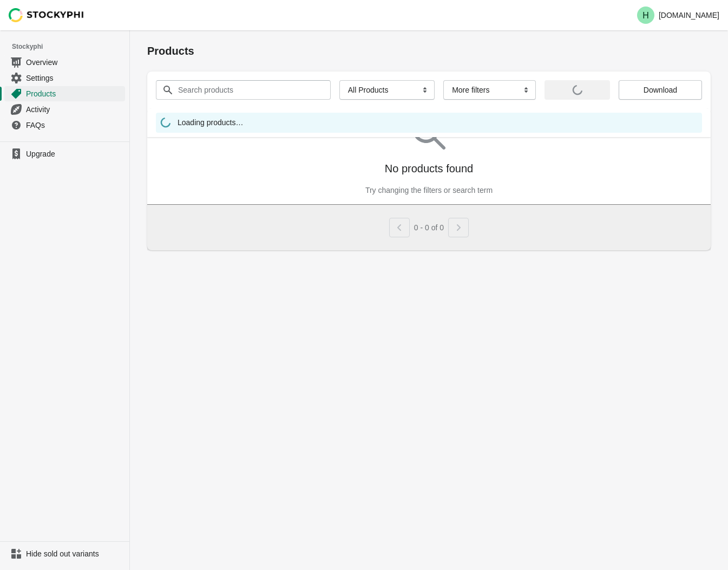  What do you see at coordinates (65, 109) in the screenshot?
I see `a: Activity` at bounding box center [65, 109].